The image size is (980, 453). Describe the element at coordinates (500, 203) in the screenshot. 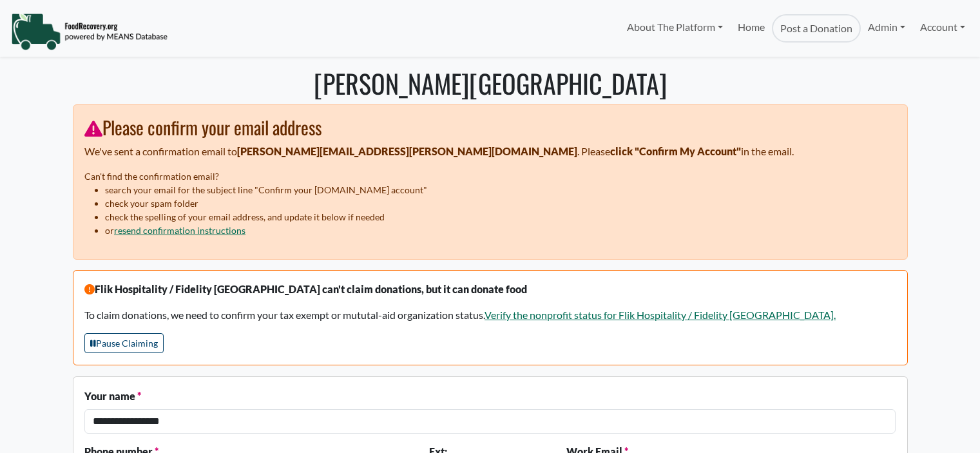

I see `li: check your spam folder` at that location.